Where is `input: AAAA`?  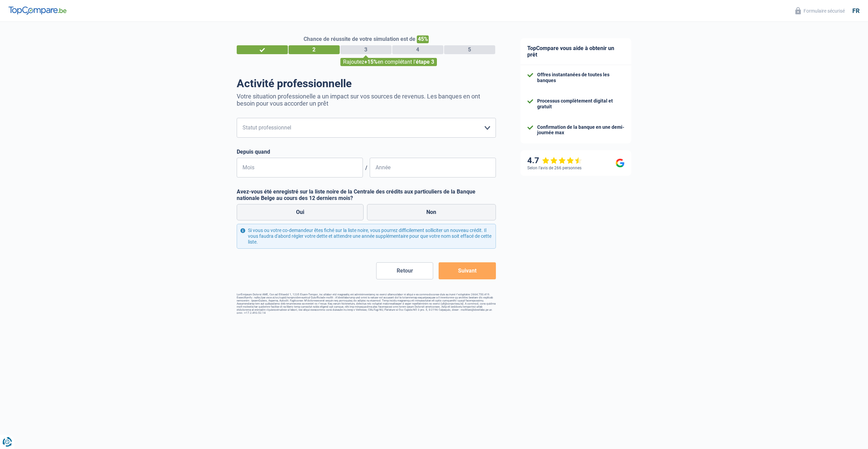
input: AAAA is located at coordinates (433, 167).